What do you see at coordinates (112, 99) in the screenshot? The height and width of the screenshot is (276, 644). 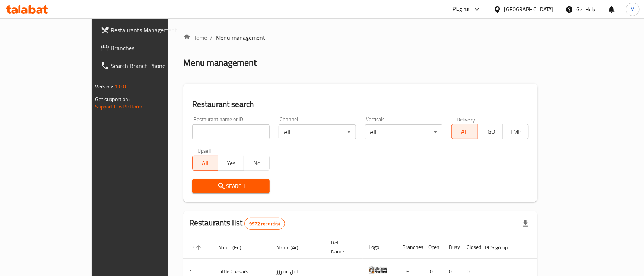 I see `span: Get support on:` at bounding box center [112, 99].